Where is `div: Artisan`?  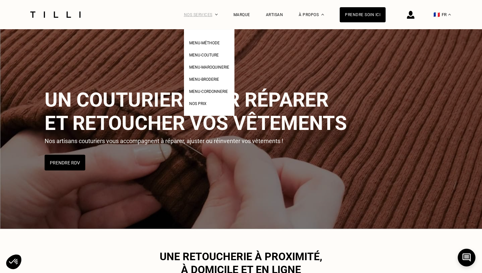
div: Artisan is located at coordinates (275, 15).